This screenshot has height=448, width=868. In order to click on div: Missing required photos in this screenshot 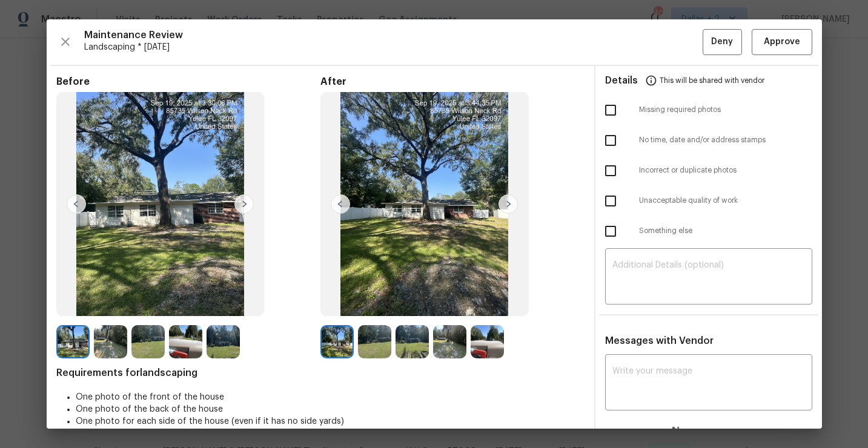, I will do `click(708, 110)`.